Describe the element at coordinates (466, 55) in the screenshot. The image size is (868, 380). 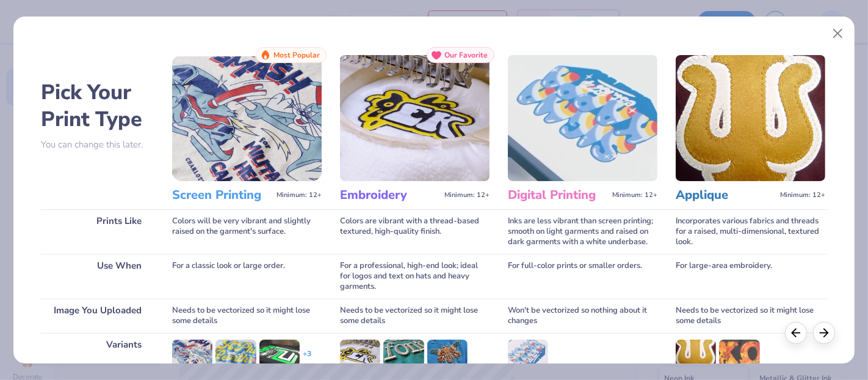
I see `span: Our Favorite` at that location.